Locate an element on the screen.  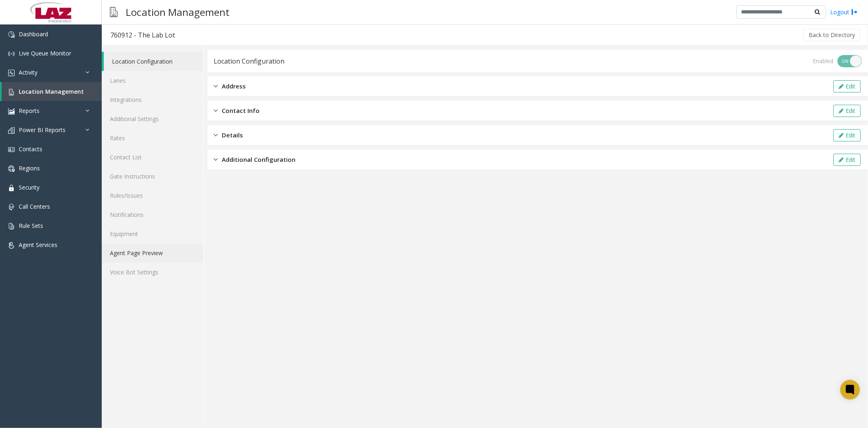
span: Additional Configuration is located at coordinates (259, 160).